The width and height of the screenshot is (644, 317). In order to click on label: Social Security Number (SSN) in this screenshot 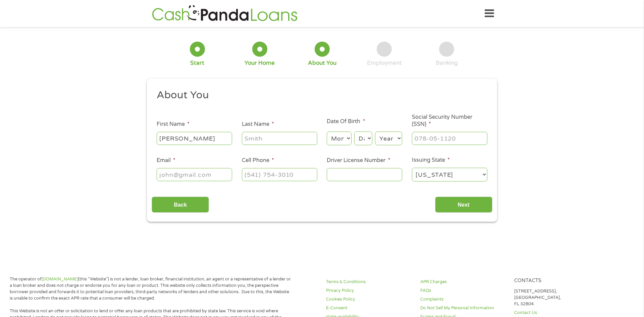, I will do `click(450, 121)`.